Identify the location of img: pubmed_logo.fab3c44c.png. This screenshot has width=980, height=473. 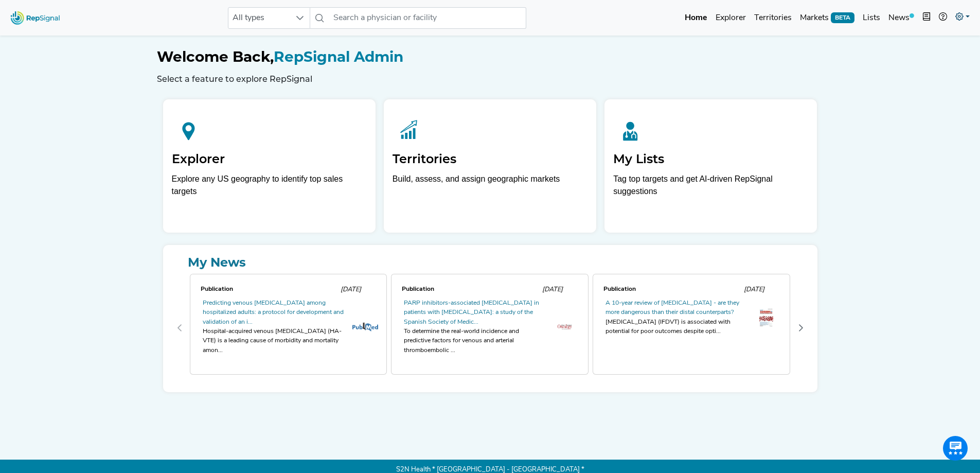
(366, 326).